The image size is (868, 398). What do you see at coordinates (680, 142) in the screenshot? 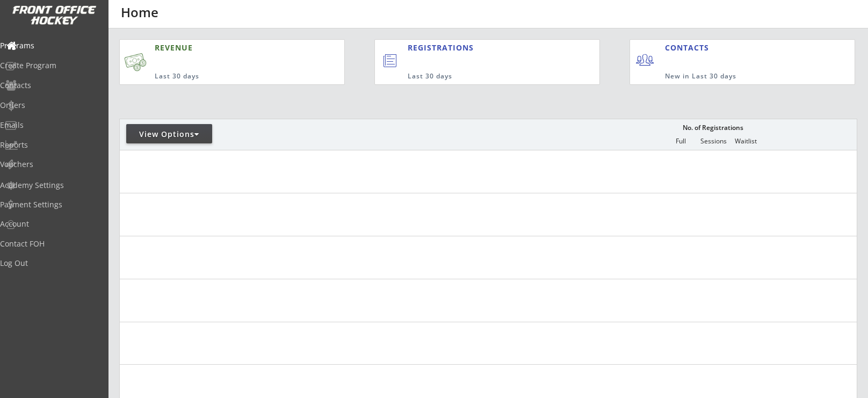
I see `div: Full` at bounding box center [680, 142].